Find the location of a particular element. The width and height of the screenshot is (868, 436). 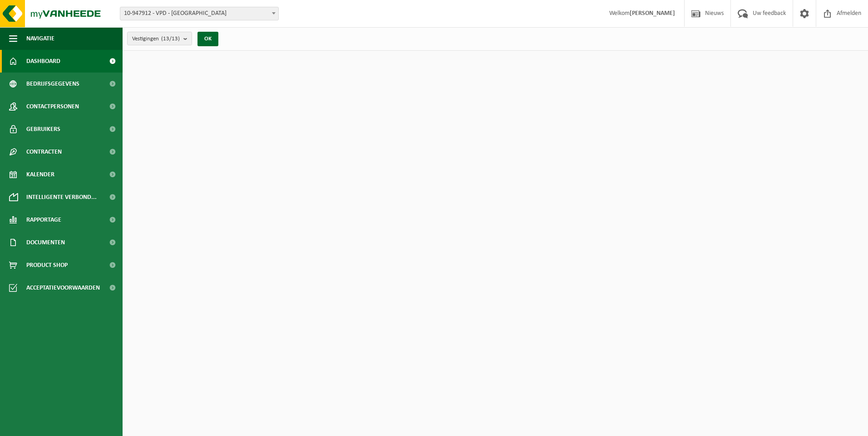

span: Acceptatievoorwaarden is located at coordinates (64, 288).